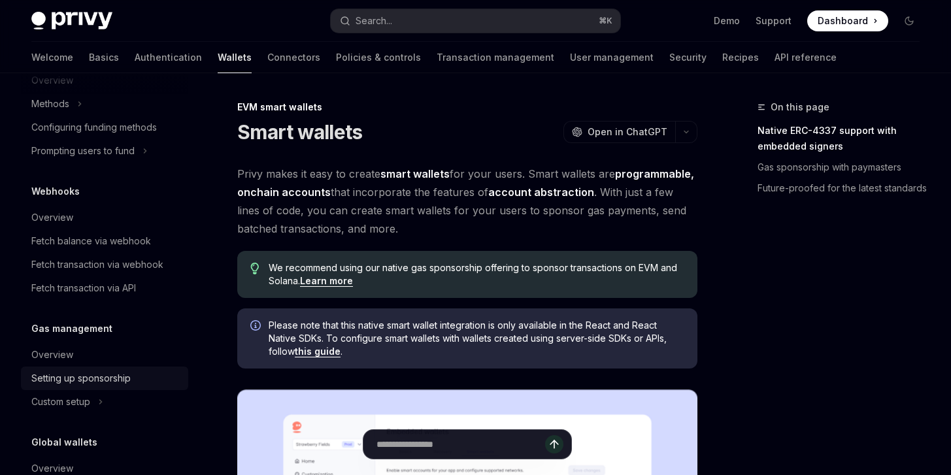 This screenshot has width=951, height=475. I want to click on div: Fetch transaction via webhook, so click(97, 265).